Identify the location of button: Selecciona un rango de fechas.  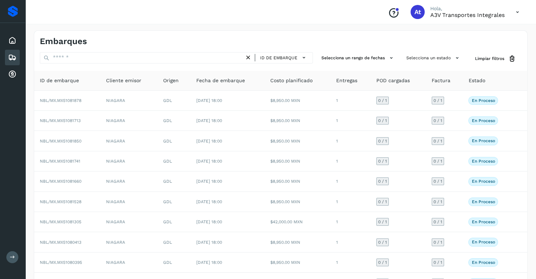
(358, 58).